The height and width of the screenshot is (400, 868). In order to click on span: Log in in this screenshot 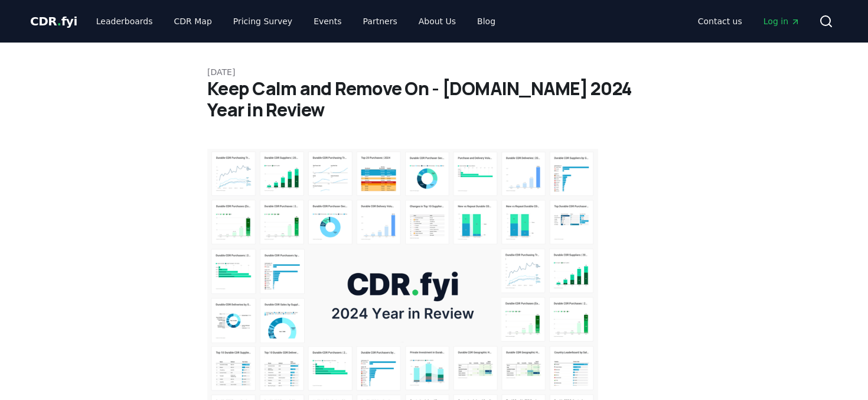, I will do `click(782, 21)`.